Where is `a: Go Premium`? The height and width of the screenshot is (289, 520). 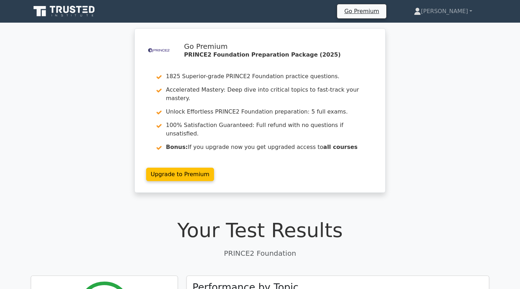
a: Go Premium is located at coordinates (362, 11).